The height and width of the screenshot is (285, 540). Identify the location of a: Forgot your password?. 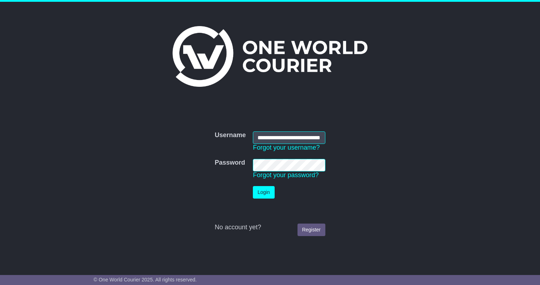
(286, 175).